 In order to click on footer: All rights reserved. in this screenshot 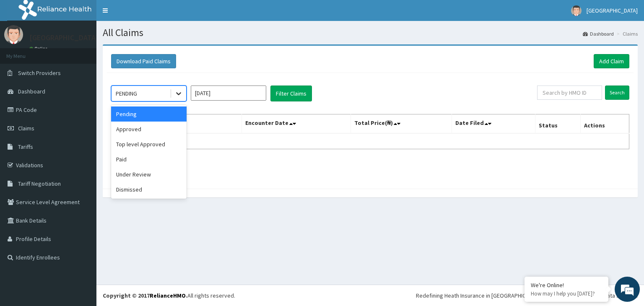, I will do `click(370, 295)`.